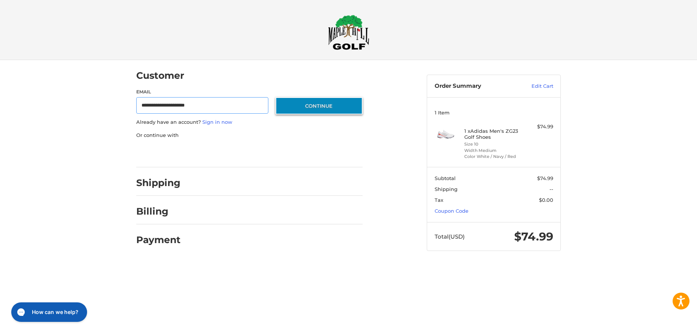 This screenshot has height=332, width=697. I want to click on h2: Customer, so click(160, 75).